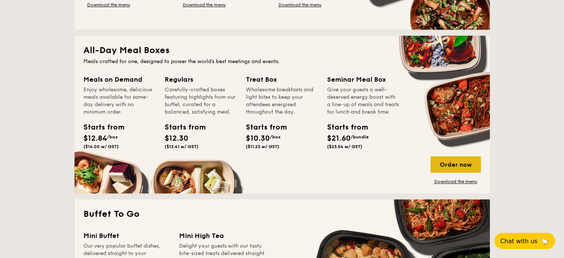 The image size is (564, 258). I want to click on div: Mini Buffet, so click(127, 235).